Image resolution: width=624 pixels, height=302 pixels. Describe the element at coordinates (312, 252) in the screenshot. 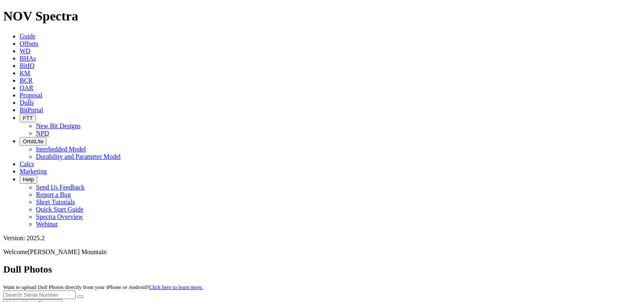

I see `p: Welcome` at that location.